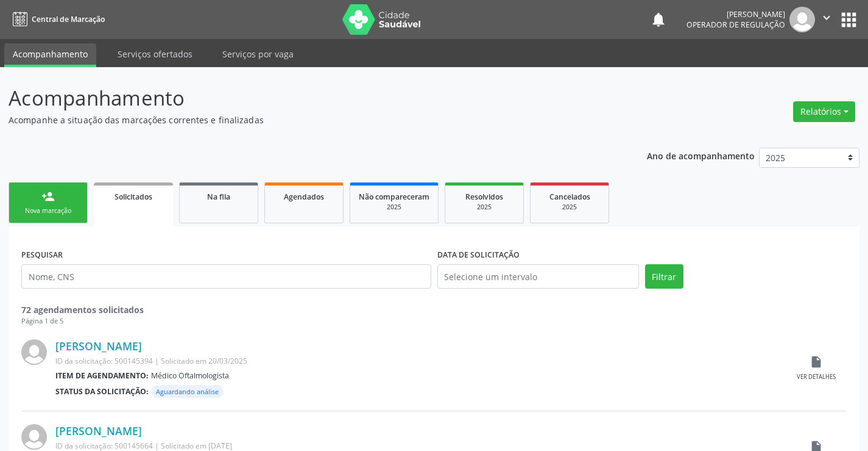 The image size is (868, 451). I want to click on i: insert_drive_file, so click(816, 361).